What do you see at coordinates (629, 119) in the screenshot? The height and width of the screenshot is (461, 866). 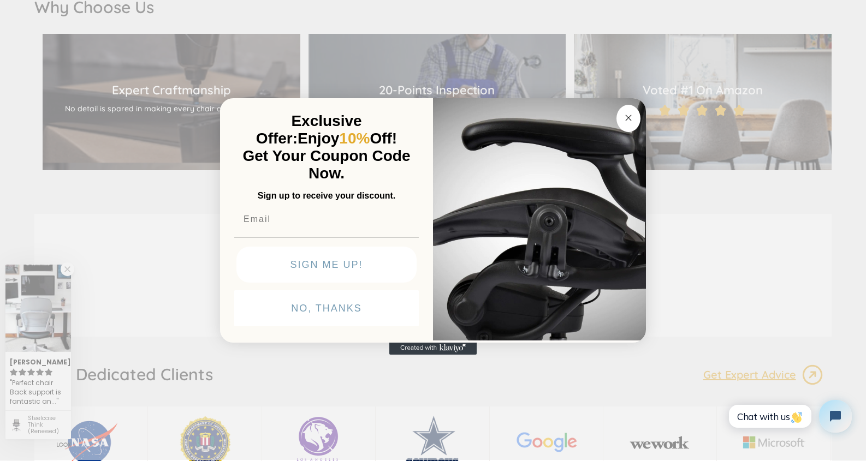 I see `button: Close dialog` at bounding box center [629, 119].